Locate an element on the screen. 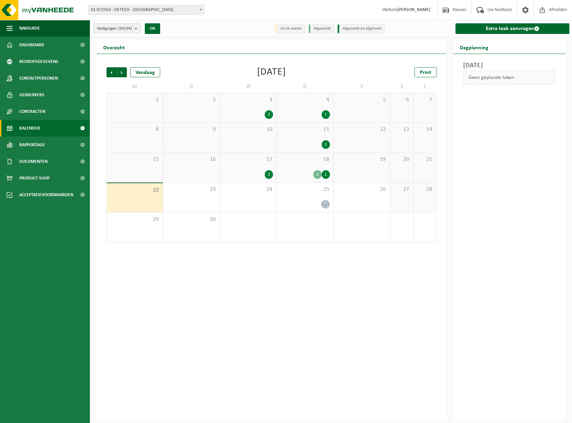  span: 10 is located at coordinates (248, 129).